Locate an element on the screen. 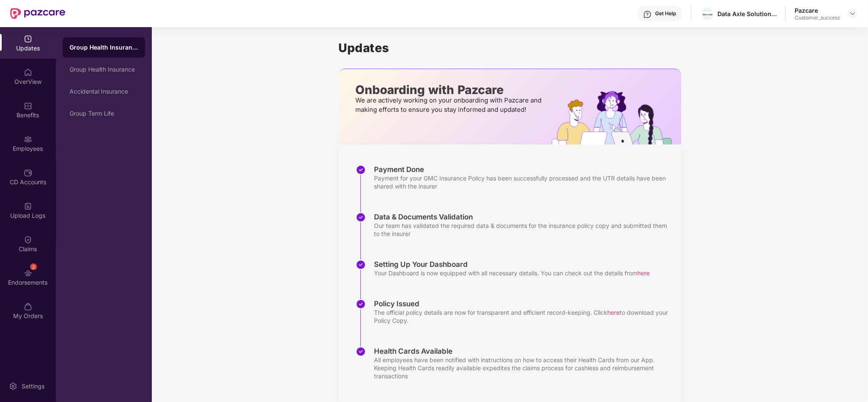  p: We are actively working on your onboarding with Pazcare and making efforts to ensure you stay inf... is located at coordinates (450, 105).